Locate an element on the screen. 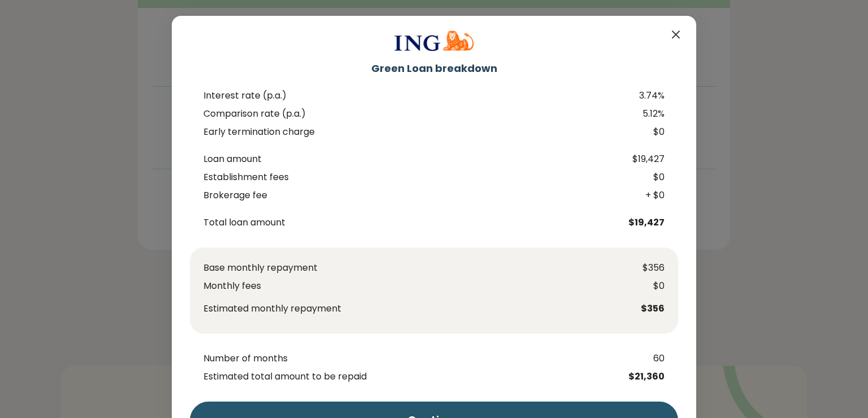 Image resolution: width=868 pixels, height=418 pixels. span: Number of months is located at coordinates (413, 358).